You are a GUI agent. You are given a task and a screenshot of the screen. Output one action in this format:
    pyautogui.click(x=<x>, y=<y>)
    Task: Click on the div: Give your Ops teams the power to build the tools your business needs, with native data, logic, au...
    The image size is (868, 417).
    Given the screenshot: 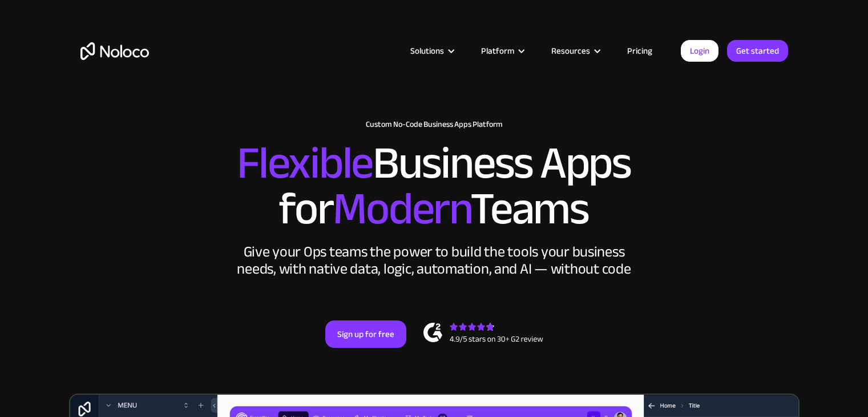 What is the action you would take?
    pyautogui.click(x=434, y=260)
    